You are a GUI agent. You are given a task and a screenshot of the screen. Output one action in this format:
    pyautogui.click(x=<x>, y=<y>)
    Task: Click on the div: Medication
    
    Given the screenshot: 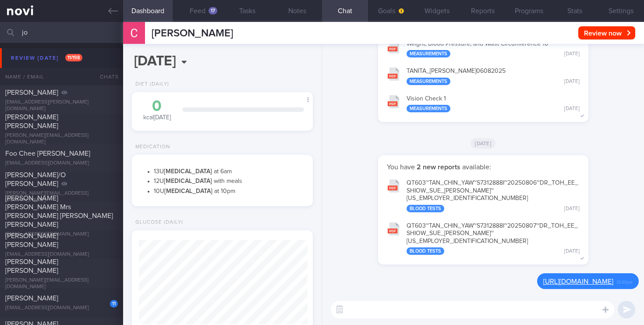 What is the action you would take?
    pyautogui.click(x=151, y=147)
    